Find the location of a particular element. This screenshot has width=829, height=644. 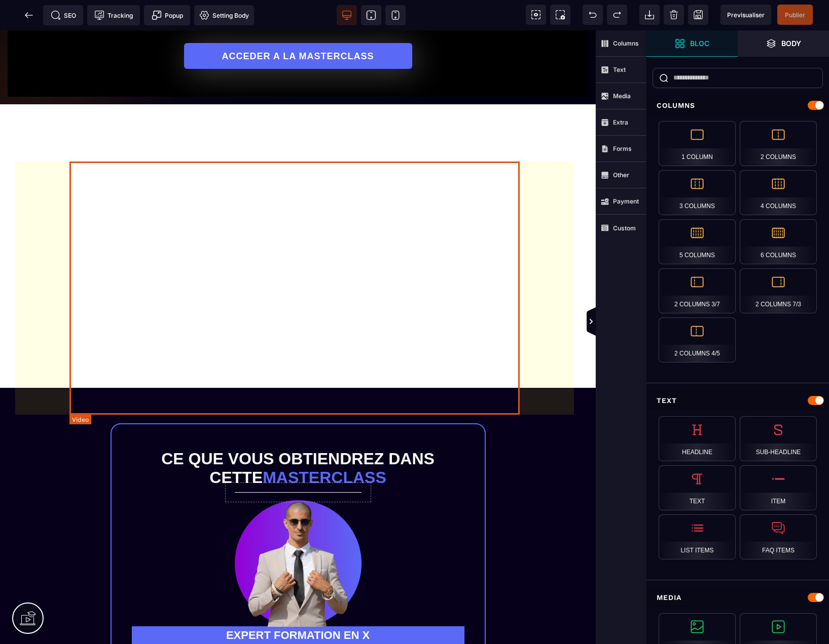

strong: Media is located at coordinates (621, 96).